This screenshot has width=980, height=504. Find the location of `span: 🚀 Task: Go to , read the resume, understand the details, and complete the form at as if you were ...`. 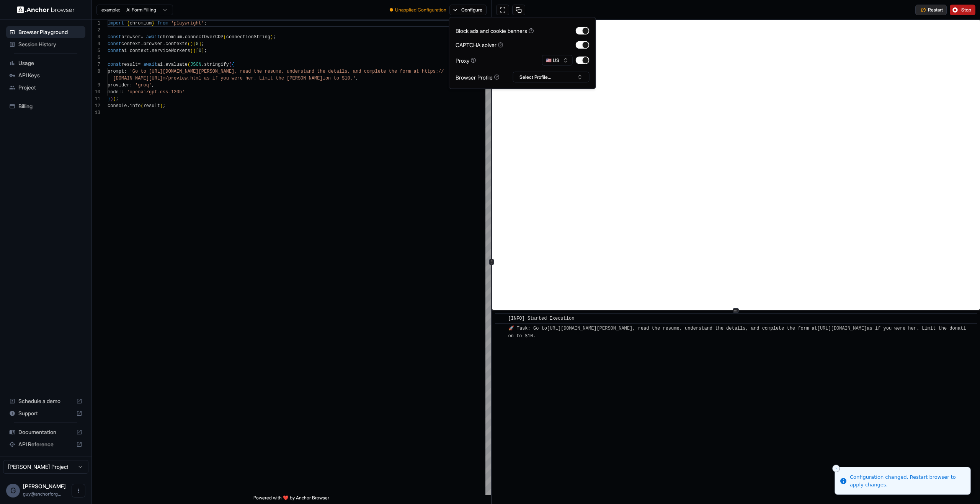

span: 🚀 Task: Go to , read the resume, understand the details, and complete the form at as if you were ... is located at coordinates (738, 332).